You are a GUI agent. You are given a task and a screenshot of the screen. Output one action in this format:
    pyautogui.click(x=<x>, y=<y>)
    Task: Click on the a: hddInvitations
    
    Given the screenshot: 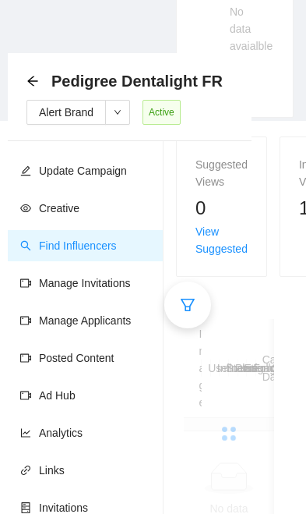 What is the action you would take?
    pyautogui.click(x=54, y=507)
    